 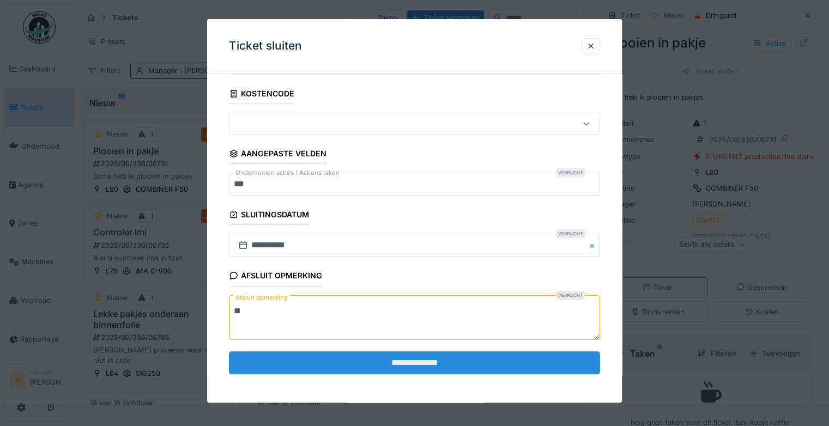 What do you see at coordinates (594, 246) in the screenshot?
I see `button: Close` at bounding box center [594, 246].